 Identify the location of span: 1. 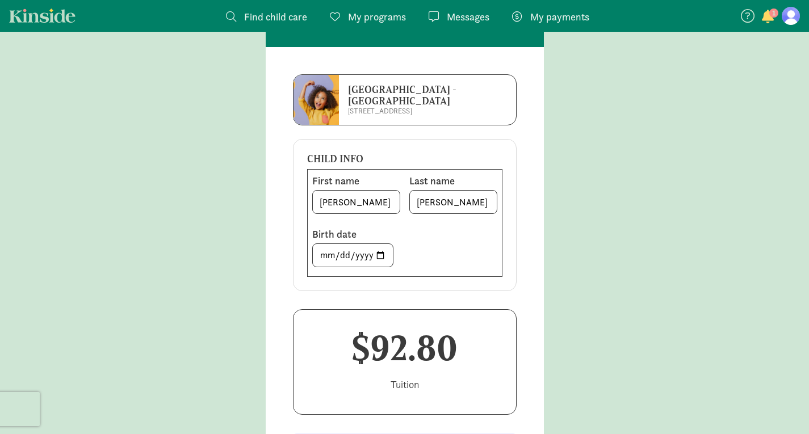
(774, 13).